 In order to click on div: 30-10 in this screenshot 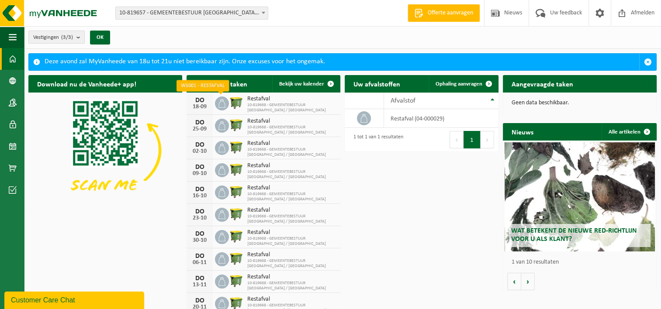, I will do `click(200, 241)`.